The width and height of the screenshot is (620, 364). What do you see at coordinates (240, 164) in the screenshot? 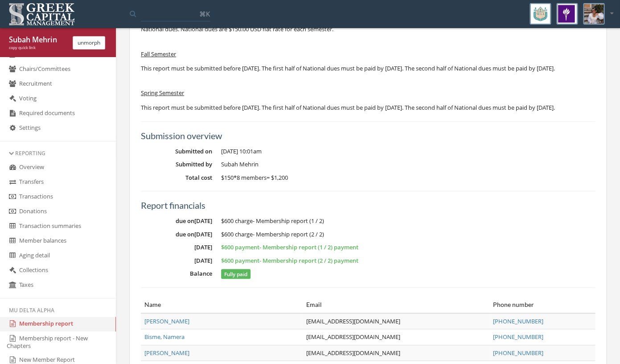
I see `span: Subah Mehrin` at bounding box center [240, 164].